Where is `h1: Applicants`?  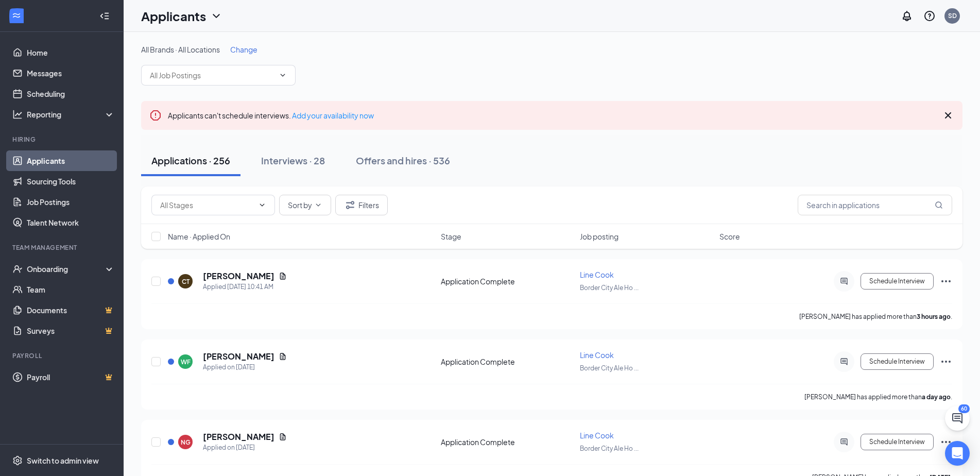
h1: Applicants is located at coordinates (173, 16).